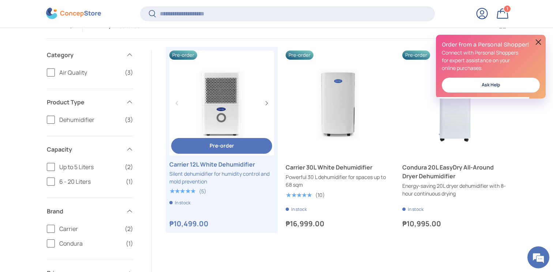  What do you see at coordinates (222, 146) in the screenshot?
I see `button: Pre-order` at bounding box center [222, 146].